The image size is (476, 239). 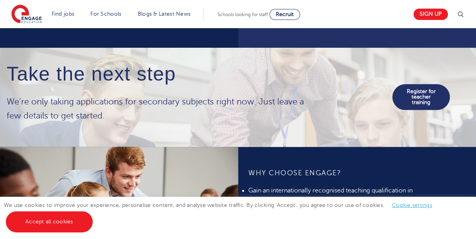 I want to click on a: Accept all cookies, so click(x=49, y=222).